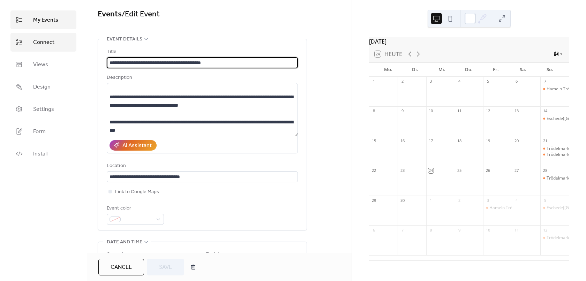 This screenshot has width=586, height=281. What do you see at coordinates (431, 141) in the screenshot?
I see `div: 17` at bounding box center [431, 141].